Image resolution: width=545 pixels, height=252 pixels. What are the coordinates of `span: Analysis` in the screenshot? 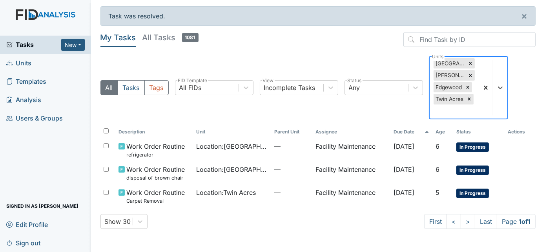 It's located at (24, 100).